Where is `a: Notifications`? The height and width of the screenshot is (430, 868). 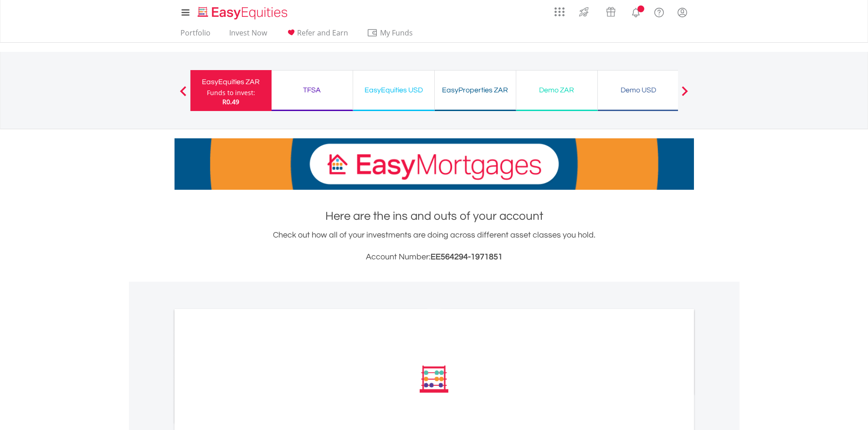 a: Notifications is located at coordinates (636, 11).